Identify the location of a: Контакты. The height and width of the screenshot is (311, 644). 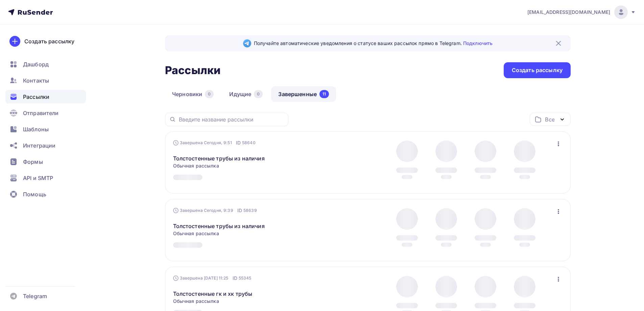
(46, 81).